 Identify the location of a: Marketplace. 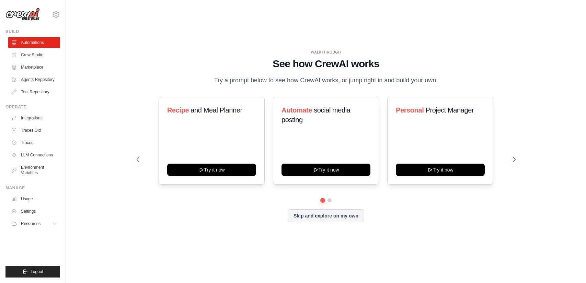
(34, 67).